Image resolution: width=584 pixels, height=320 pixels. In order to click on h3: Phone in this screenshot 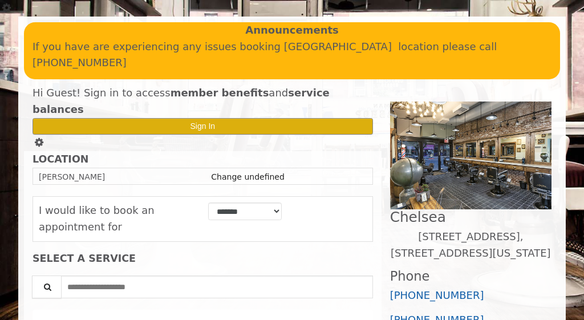, I will do `click(471, 276)`.